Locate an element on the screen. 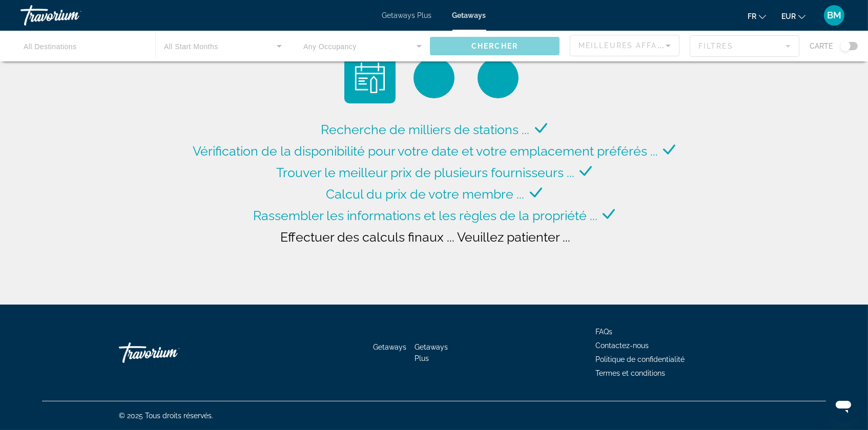  span: Effectuer des calculs finaux ... Veuillez patienter ... is located at coordinates (425, 237).